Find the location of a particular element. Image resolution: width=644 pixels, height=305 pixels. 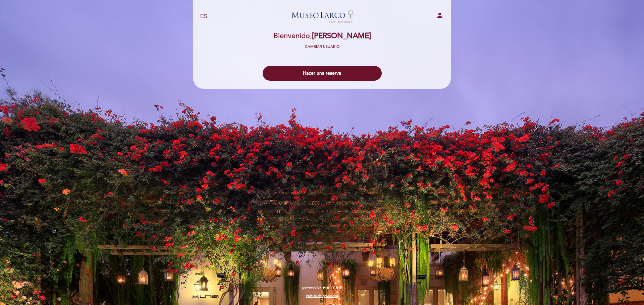

button: person is located at coordinates (440, 16).